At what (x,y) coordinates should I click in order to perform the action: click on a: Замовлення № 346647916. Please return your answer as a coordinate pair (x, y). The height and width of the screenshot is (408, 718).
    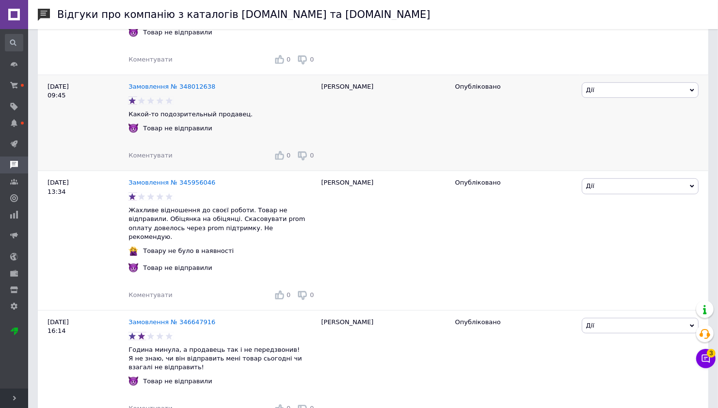
    Looking at the image, I should click on (172, 322).